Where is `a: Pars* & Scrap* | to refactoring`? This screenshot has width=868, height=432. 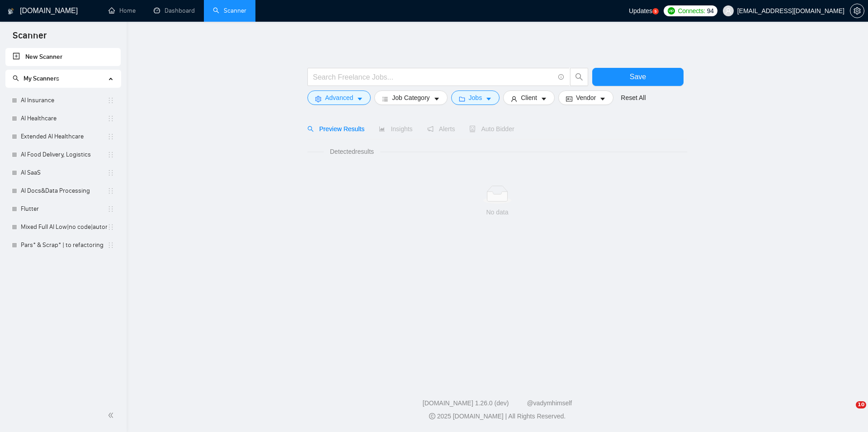 a: Pars* & Scrap* | to refactoring is located at coordinates (64, 245).